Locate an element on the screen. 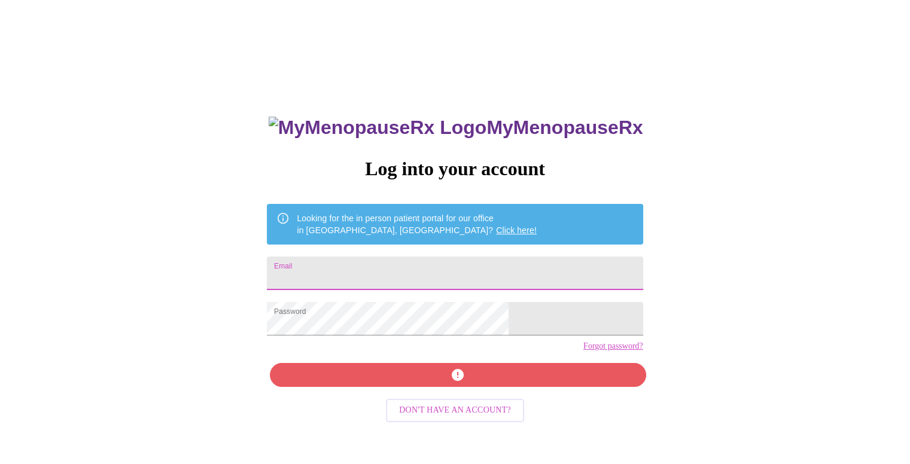 Image resolution: width=910 pixels, height=464 pixels. a: Don't have an account? is located at coordinates (455, 409).